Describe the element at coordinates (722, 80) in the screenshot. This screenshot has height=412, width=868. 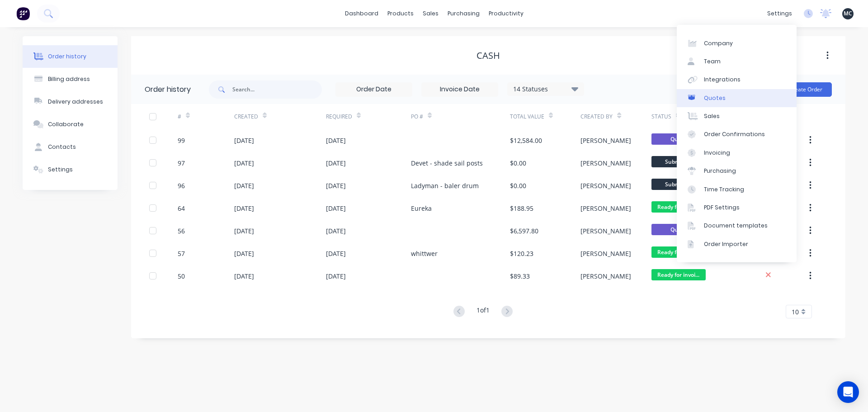
I see `div: Integrations` at that location.